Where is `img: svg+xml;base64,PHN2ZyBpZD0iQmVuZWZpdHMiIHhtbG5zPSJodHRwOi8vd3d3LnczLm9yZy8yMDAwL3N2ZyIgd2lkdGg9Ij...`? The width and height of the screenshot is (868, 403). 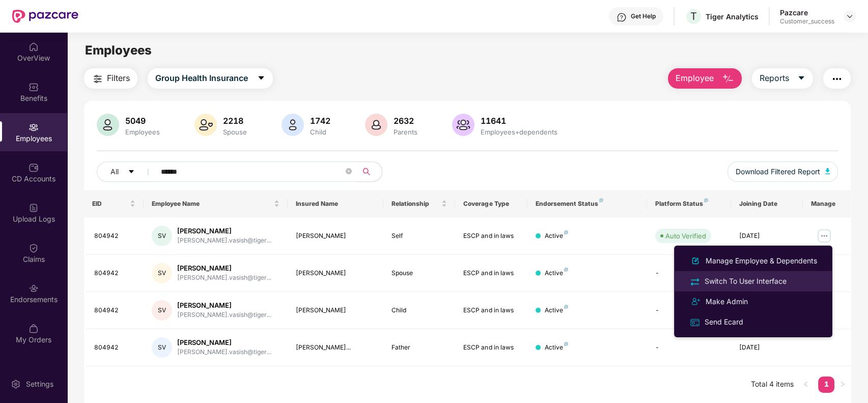 img: svg+xml;base64,PHN2ZyBpZD0iQmVuZWZpdHMiIHhtbG5zPSJodHRwOi8vd3d3LnczLm9yZy8yMDAwL3N2ZyIgd2lkdGg9Ij... is located at coordinates (33, 87).